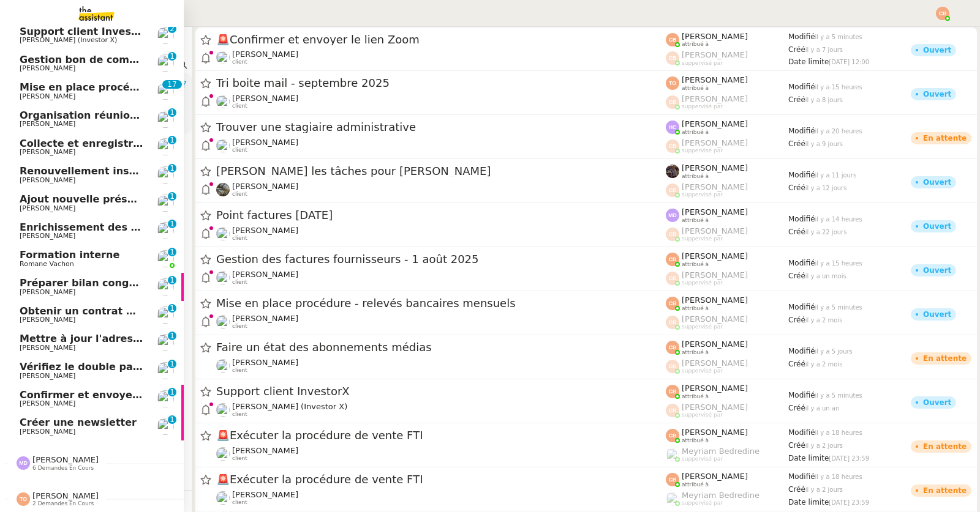  I want to click on span: Obtenir un contrat Orange, so click(93, 311).